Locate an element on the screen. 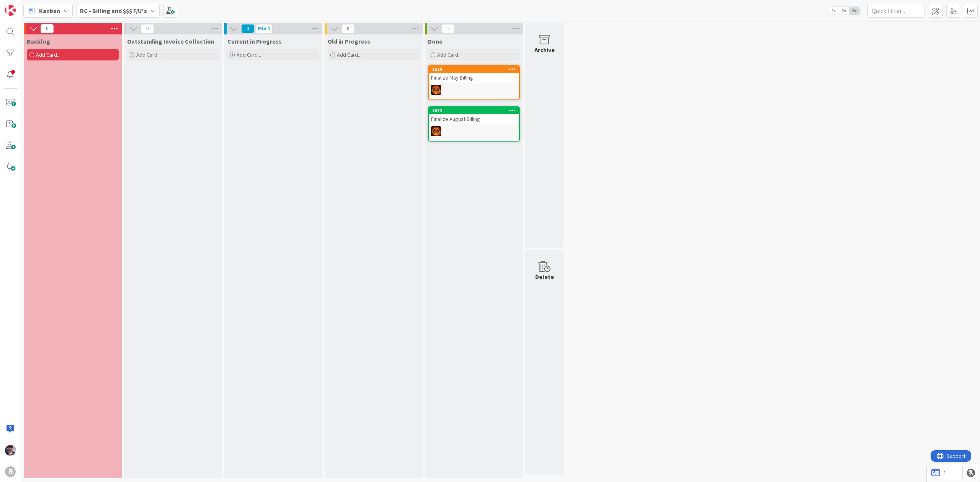  span: 3x is located at coordinates (854, 11).